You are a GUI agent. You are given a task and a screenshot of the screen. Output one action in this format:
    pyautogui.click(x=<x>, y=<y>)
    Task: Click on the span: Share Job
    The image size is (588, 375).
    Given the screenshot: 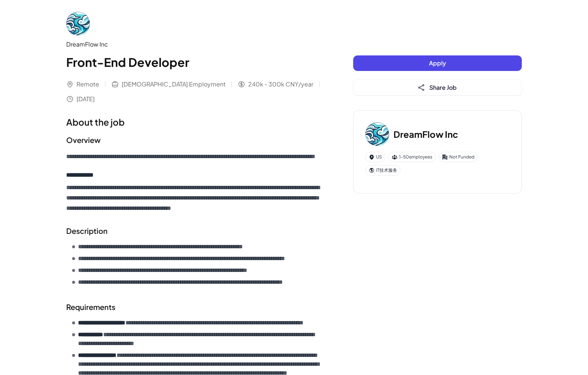 What is the action you would take?
    pyautogui.click(x=443, y=87)
    